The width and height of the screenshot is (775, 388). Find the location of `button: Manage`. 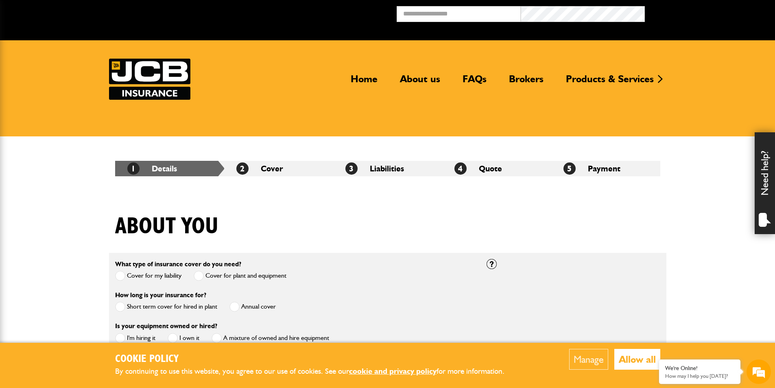

button: Manage is located at coordinates (589, 359).